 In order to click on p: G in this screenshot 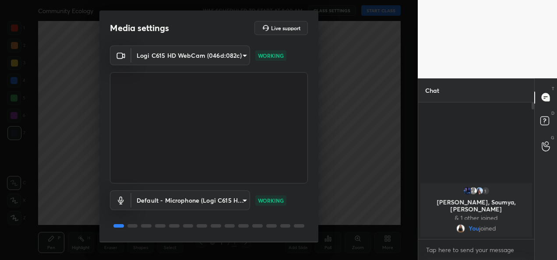, I will do `click(552, 137)`.